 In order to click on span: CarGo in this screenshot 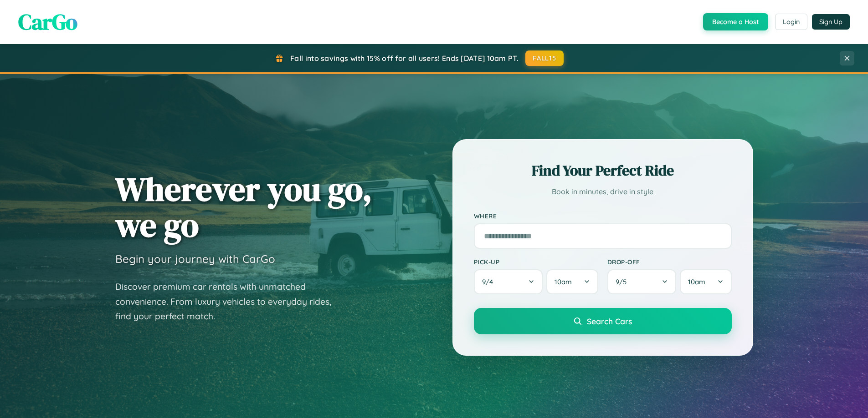, I will do `click(48, 22)`.